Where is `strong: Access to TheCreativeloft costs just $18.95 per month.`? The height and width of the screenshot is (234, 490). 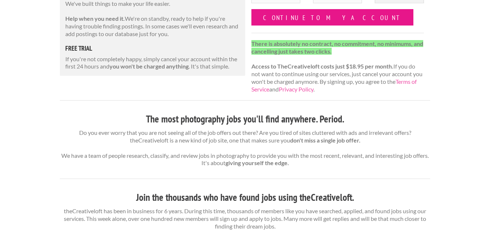
strong: Access to TheCreativeloft costs just $18.95 per month. is located at coordinates (322, 66).